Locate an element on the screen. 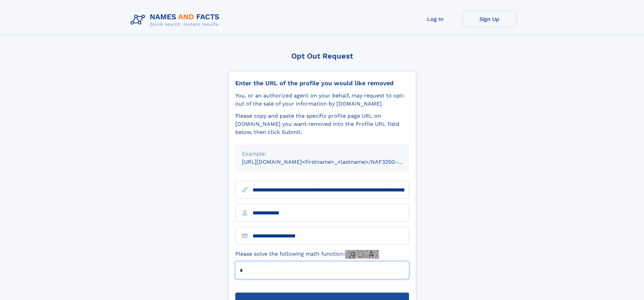  a: Sign Up is located at coordinates (489, 19).